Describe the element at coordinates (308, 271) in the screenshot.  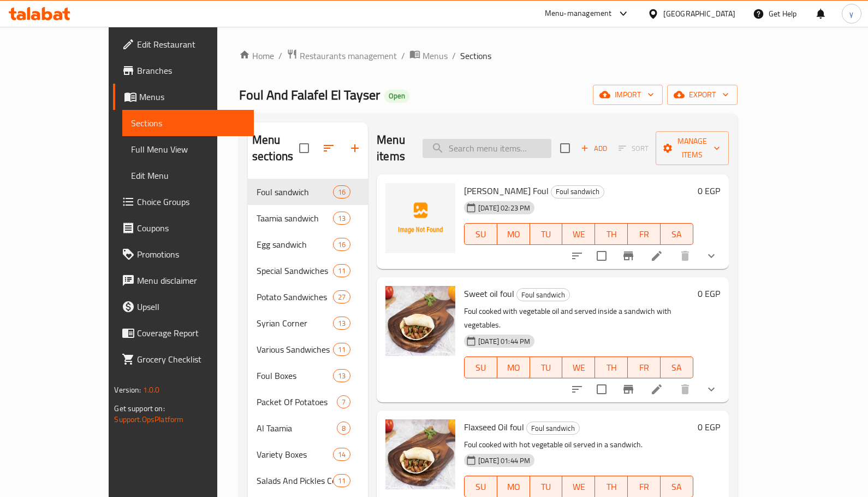
I see `div: Special Sandwiches11` at that location.